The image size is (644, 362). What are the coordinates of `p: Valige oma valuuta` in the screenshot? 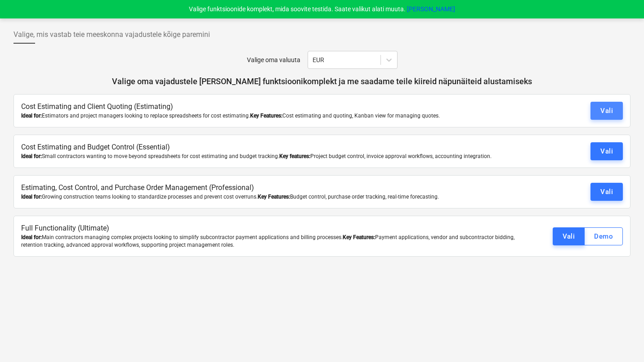 It's located at (274, 60).